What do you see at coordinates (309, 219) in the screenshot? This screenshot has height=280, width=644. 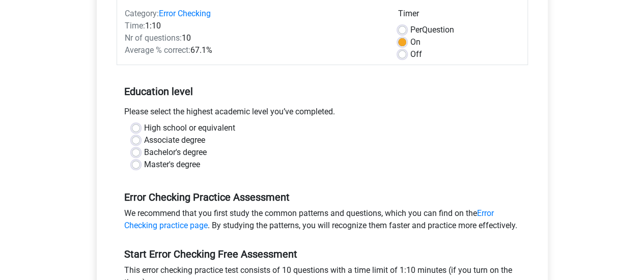 I see `a: Error Checking practice page` at bounding box center [309, 219].